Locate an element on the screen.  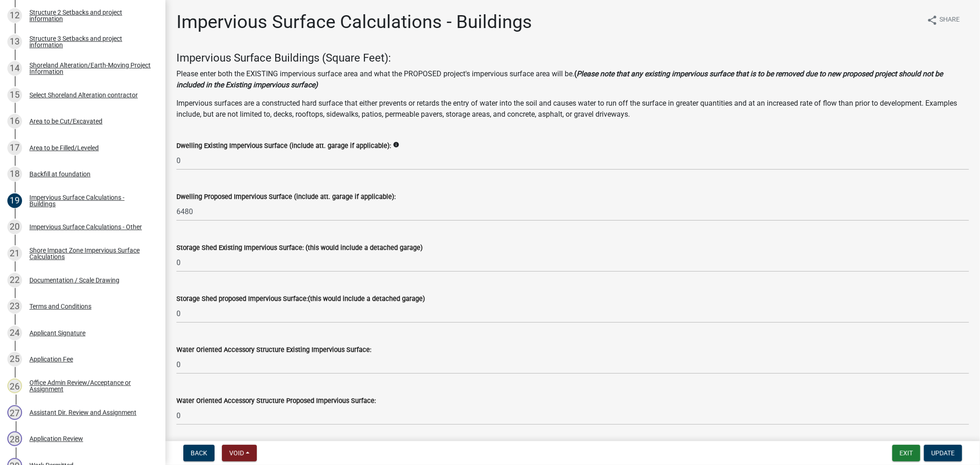
label: Dwelling Proposed Impervious Surface (include att. garage if applicable): is located at coordinates (286, 197).